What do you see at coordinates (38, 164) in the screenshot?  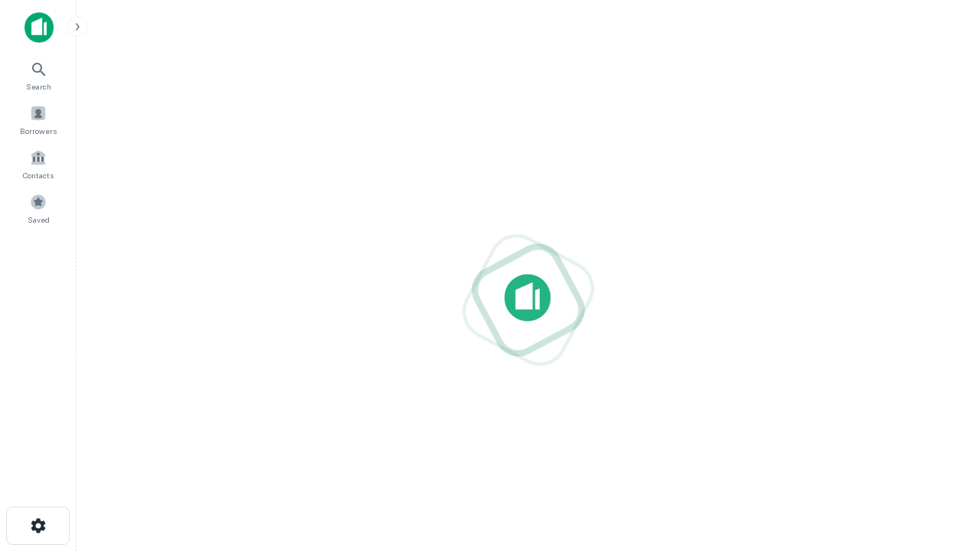 I see `a: Contacts` at bounding box center [38, 164].